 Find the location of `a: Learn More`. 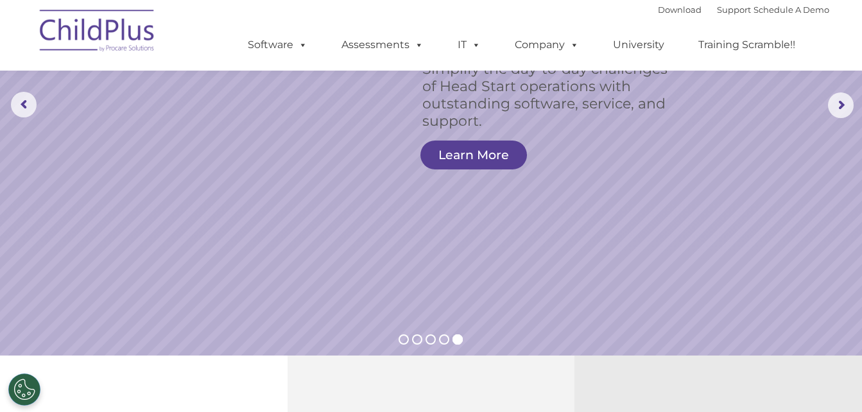

a: Learn More is located at coordinates (473, 155).